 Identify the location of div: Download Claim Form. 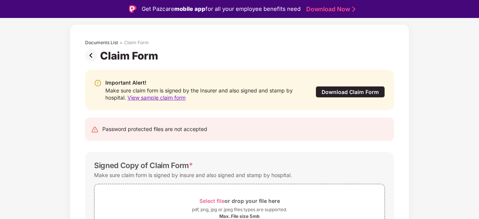
(350, 92).